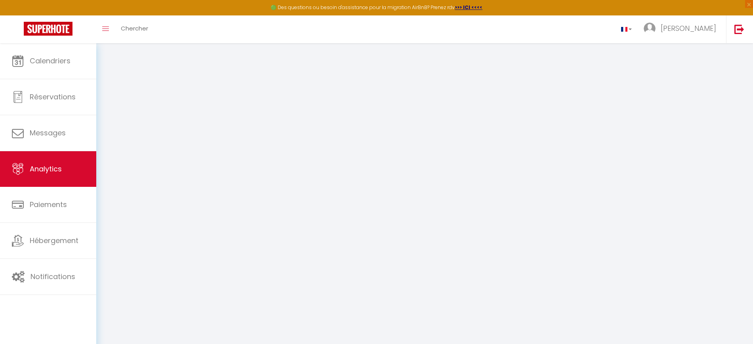 The width and height of the screenshot is (753, 344). What do you see at coordinates (54, 240) in the screenshot?
I see `span: Hébergement` at bounding box center [54, 240].